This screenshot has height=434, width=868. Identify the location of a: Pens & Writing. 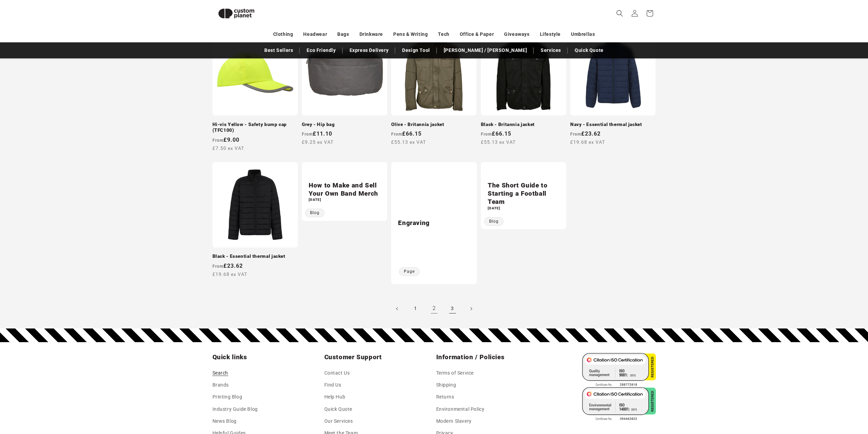
(411, 34).